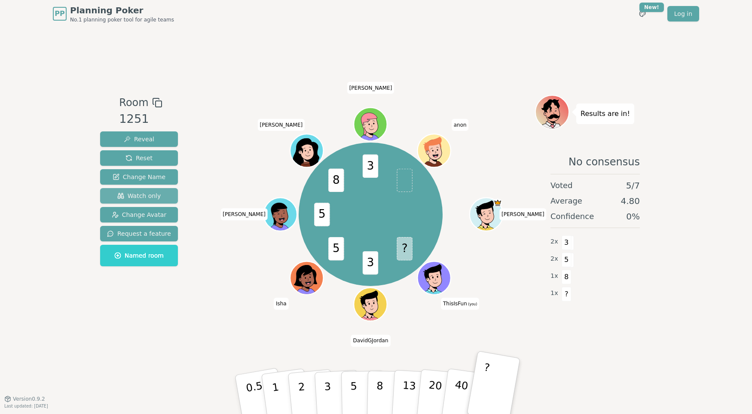 This screenshot has width=752, height=414. Describe the element at coordinates (139, 215) in the screenshot. I see `span: Change Avatar` at that location.